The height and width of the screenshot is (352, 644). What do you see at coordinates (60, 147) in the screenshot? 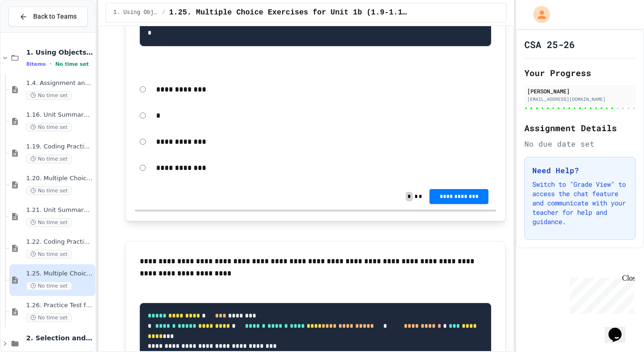
I see `span: 1.19. Coding Practice 1a (1.1-1.6)` at bounding box center [60, 147].